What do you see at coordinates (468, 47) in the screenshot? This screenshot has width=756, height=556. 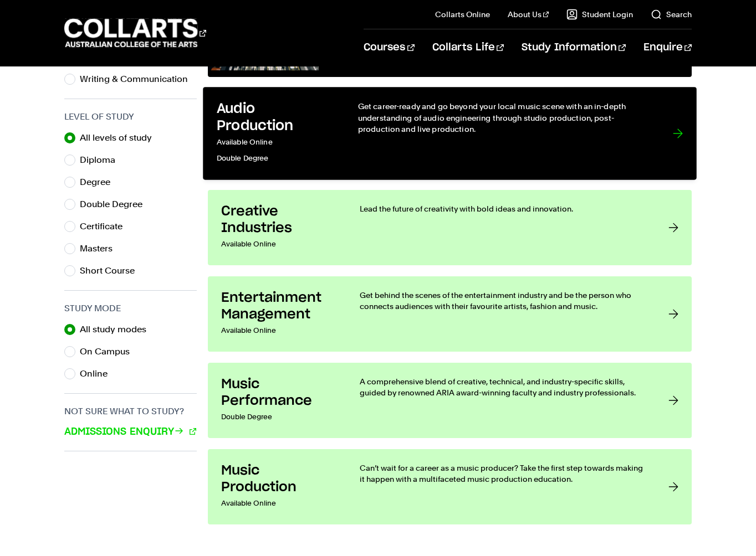 I see `a: Collarts Life` at bounding box center [468, 47].